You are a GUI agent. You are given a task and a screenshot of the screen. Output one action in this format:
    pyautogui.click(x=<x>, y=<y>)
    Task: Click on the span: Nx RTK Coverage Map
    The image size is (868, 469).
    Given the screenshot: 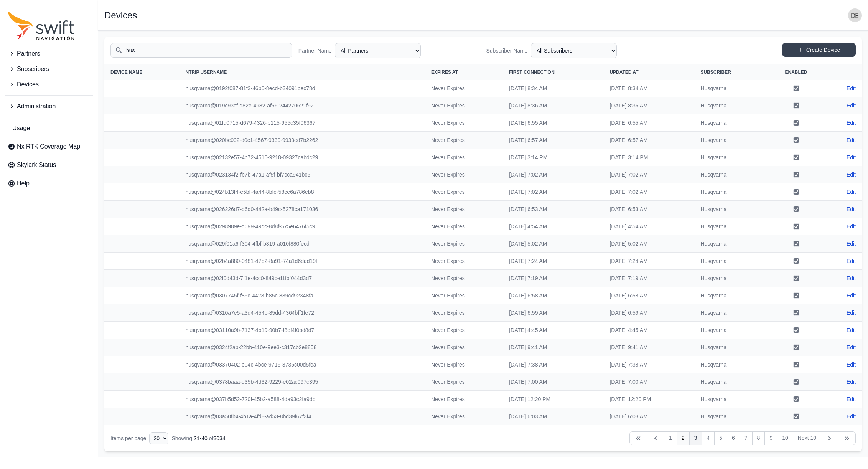 What is the action you would take?
    pyautogui.click(x=48, y=146)
    